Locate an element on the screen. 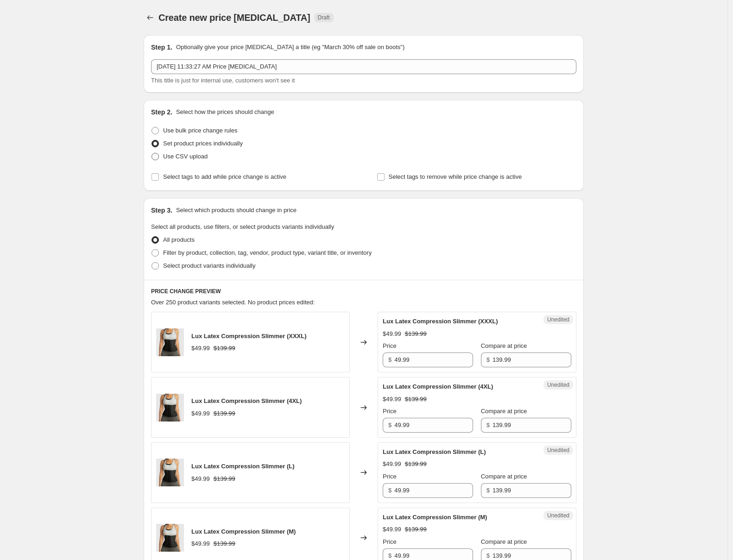  span: Select tags to add while price change is active is located at coordinates (225, 177).